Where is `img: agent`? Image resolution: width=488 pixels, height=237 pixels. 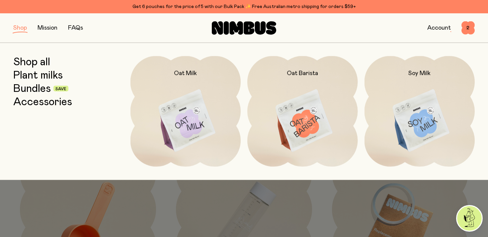 img: agent is located at coordinates (470, 218).